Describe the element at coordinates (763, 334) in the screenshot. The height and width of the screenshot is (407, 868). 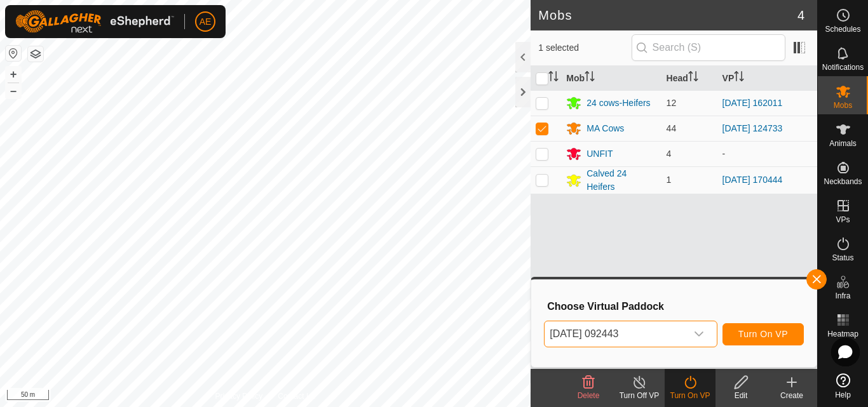
I see `button: Turn On VP` at that location.